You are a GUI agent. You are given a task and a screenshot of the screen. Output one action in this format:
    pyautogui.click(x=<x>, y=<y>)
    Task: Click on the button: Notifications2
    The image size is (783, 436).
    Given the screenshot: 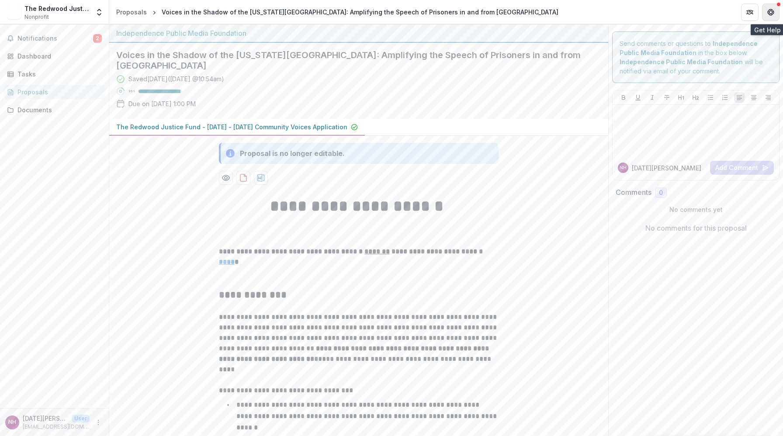 What is the action you would take?
    pyautogui.click(x=54, y=38)
    